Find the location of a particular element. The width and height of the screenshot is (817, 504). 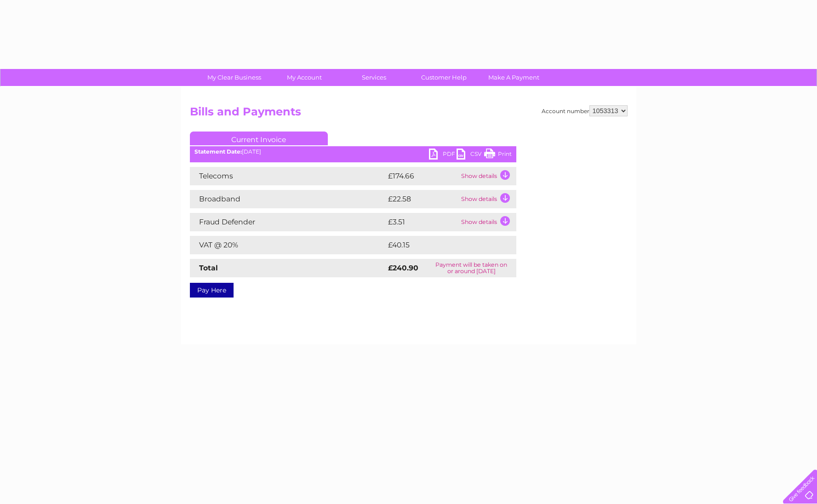

td: VAT @ 20% is located at coordinates (288, 245).